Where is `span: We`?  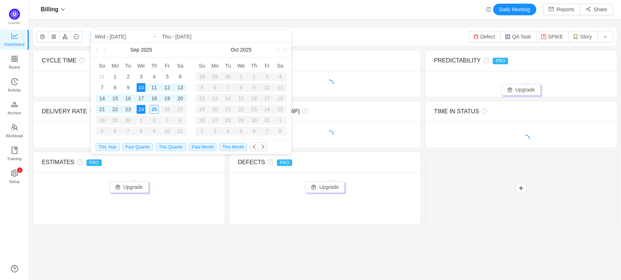
span: We is located at coordinates (141, 66).